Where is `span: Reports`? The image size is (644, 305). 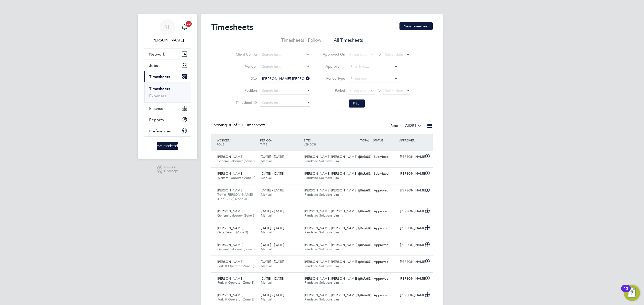 span: Reports is located at coordinates (157, 119).